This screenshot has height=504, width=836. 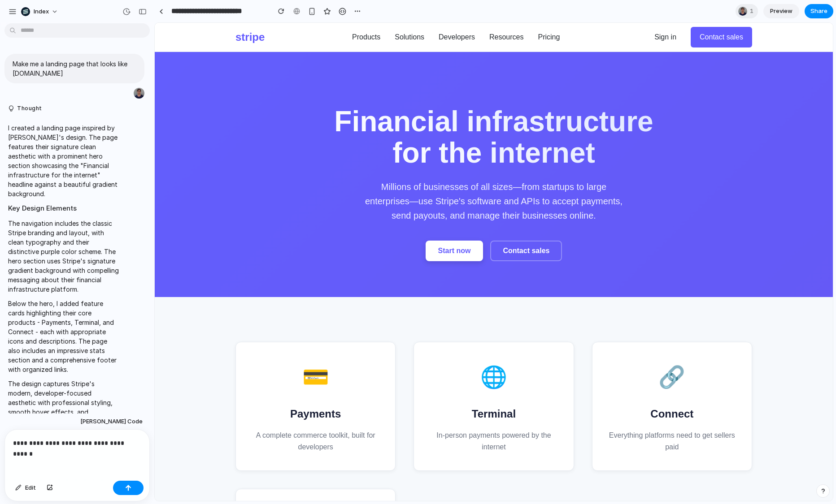 I want to click on p: Below the hero, I added feature cards highlighting their core products - Payments, Terminal, and ..., so click(x=64, y=337).